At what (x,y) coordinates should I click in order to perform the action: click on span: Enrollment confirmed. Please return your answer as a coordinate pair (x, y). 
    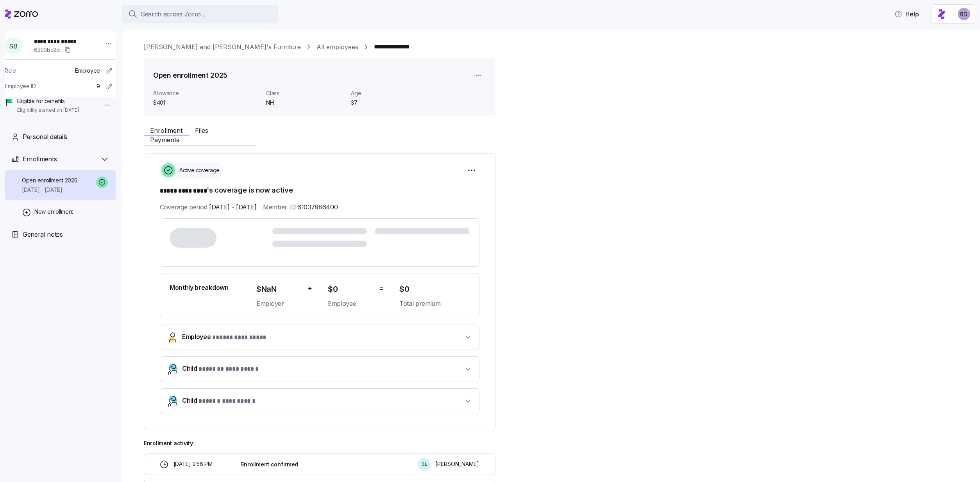
    Looking at the image, I should click on (270, 465).